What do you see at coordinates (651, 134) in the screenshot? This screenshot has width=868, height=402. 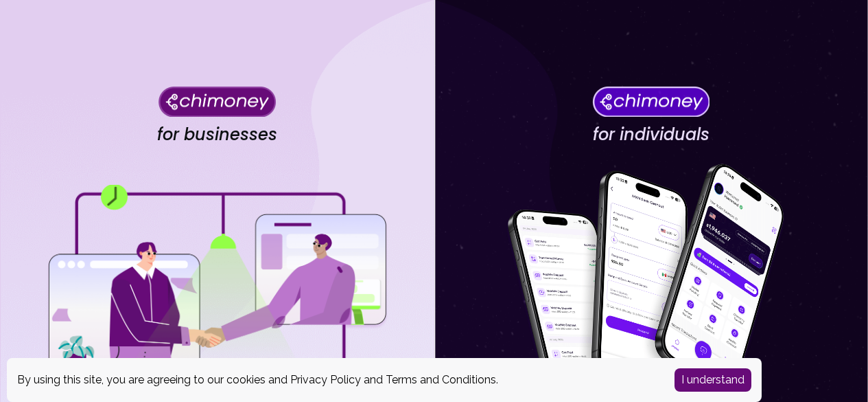 I see `h4: for individuals` at bounding box center [651, 134].